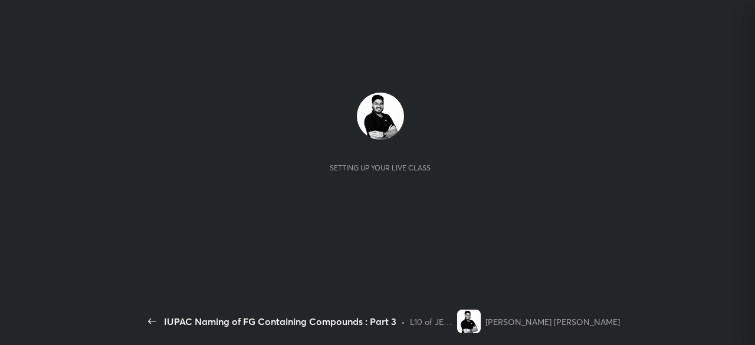  I want to click on div: IUPAC Naming of FG Containing Compounds : Part 3, so click(280, 322).